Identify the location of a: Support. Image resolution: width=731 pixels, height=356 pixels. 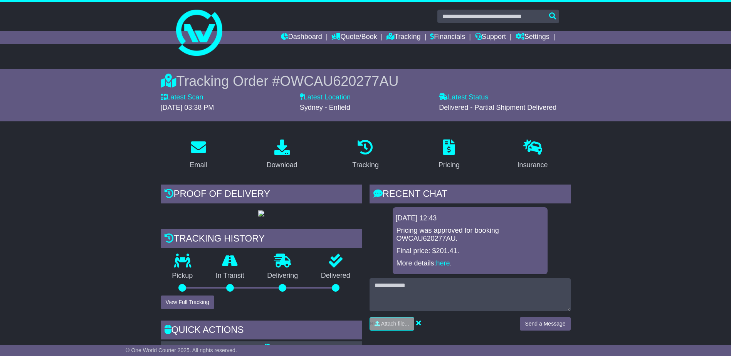
(490, 37).